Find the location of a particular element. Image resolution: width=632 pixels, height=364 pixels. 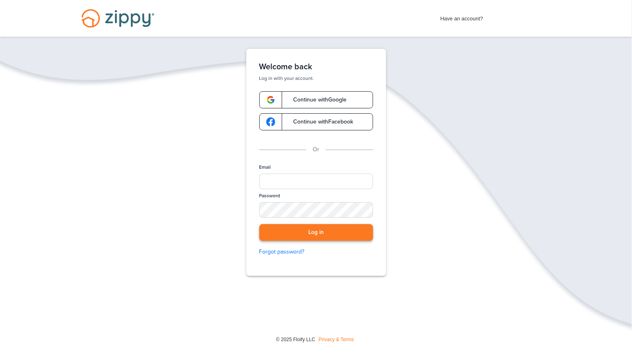

input: Password is located at coordinates (316, 210).